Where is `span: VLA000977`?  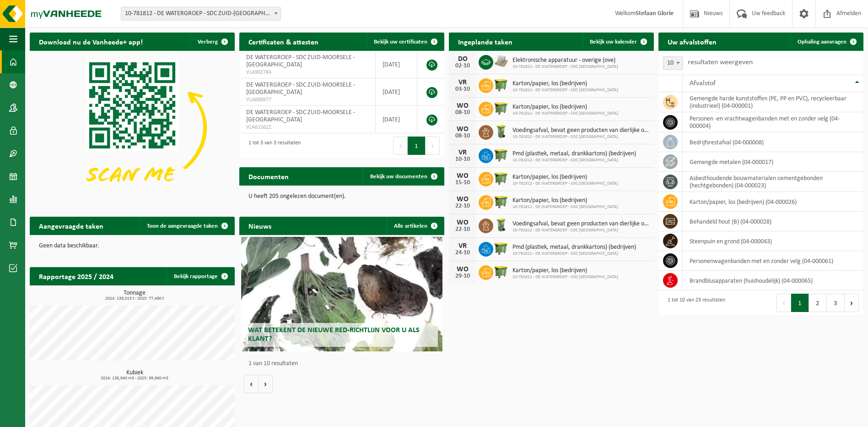 span: VLA000977 is located at coordinates (307, 100).